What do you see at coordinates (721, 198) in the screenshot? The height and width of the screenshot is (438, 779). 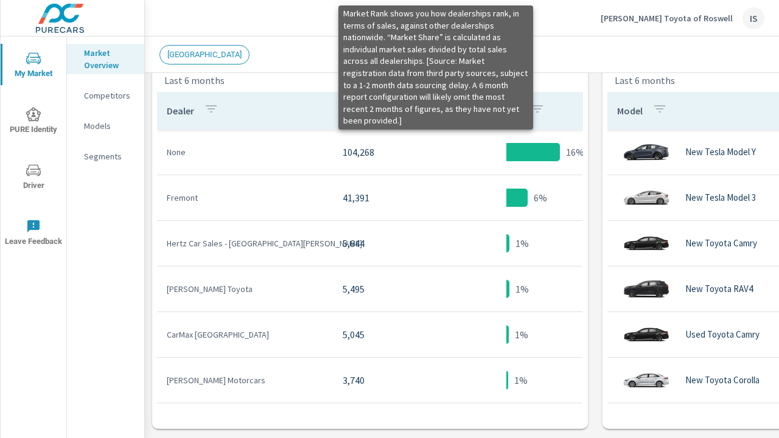 I see `p: New Tesla Model 3` at bounding box center [721, 198].